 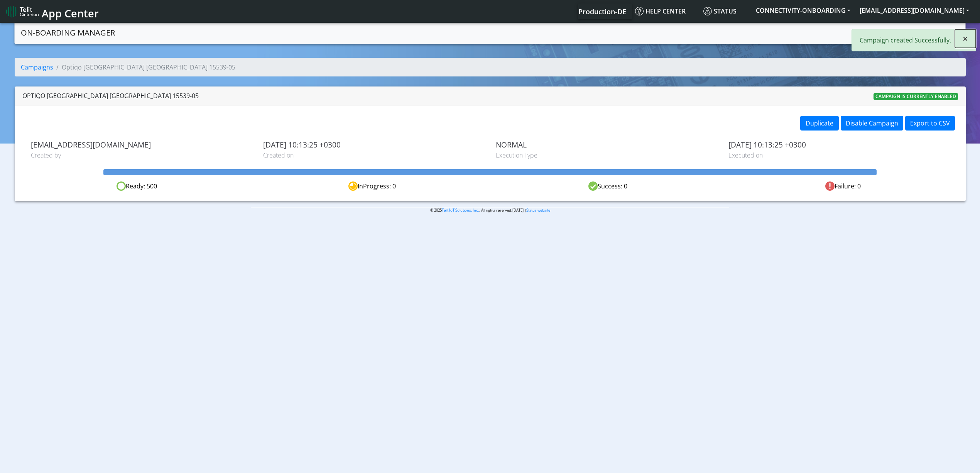 What do you see at coordinates (593, 186) in the screenshot?
I see `img: success.svg` at bounding box center [593, 186].